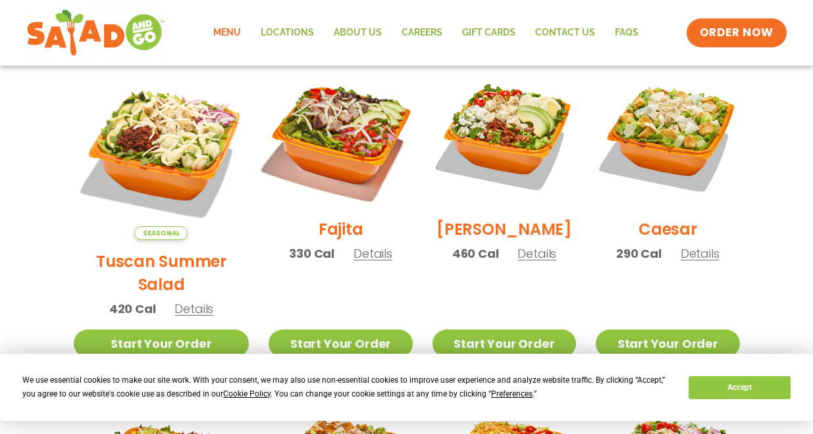  Describe the element at coordinates (132, 309) in the screenshot. I see `span: 420 Cal` at that location.